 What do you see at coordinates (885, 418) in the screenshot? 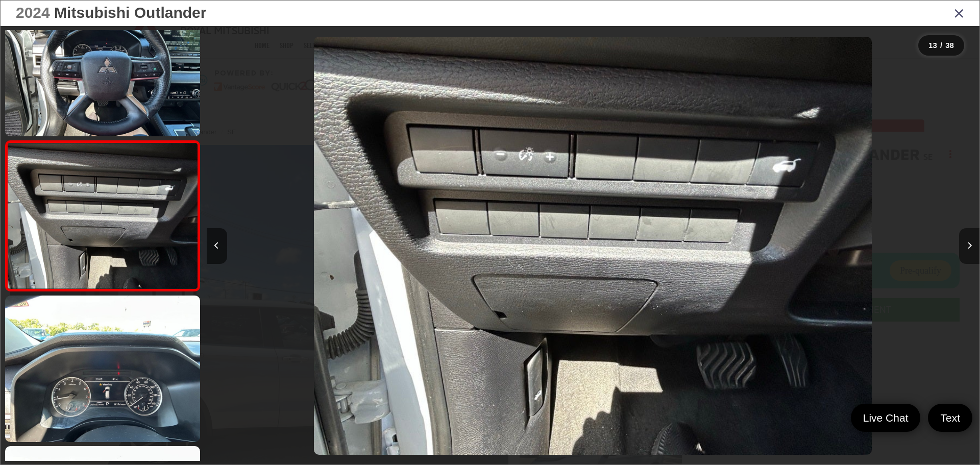
I see `span: Live Chat` at bounding box center [885, 418].